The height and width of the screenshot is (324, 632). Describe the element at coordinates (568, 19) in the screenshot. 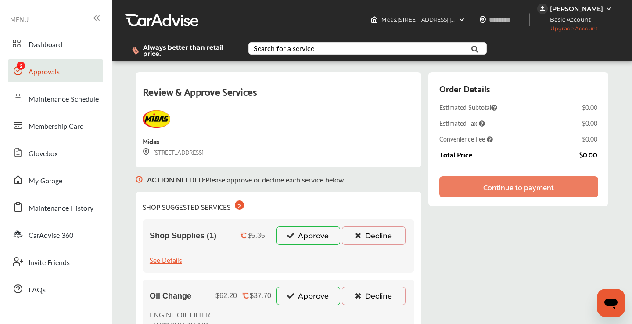

I see `span: Basic Account` at that location.